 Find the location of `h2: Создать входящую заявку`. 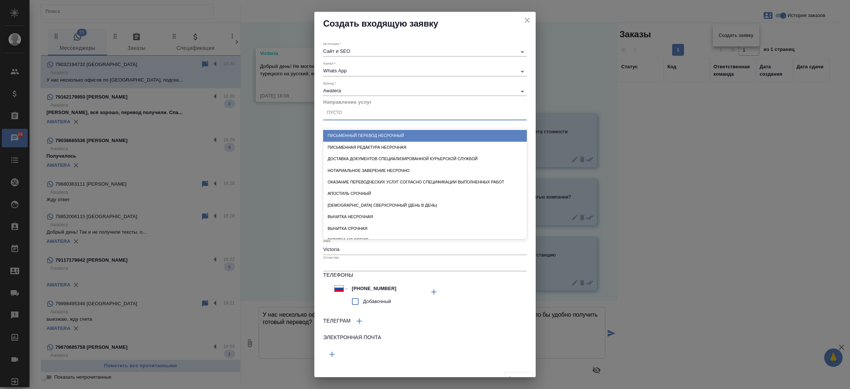

h2: Создать входящую заявку is located at coordinates (425, 24).